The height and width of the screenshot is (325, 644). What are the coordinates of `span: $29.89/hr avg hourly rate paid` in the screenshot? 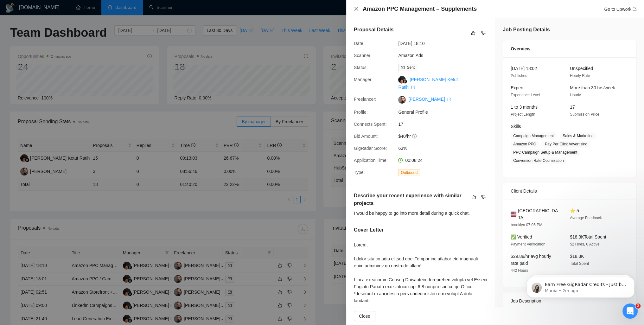 It's located at (531, 260).